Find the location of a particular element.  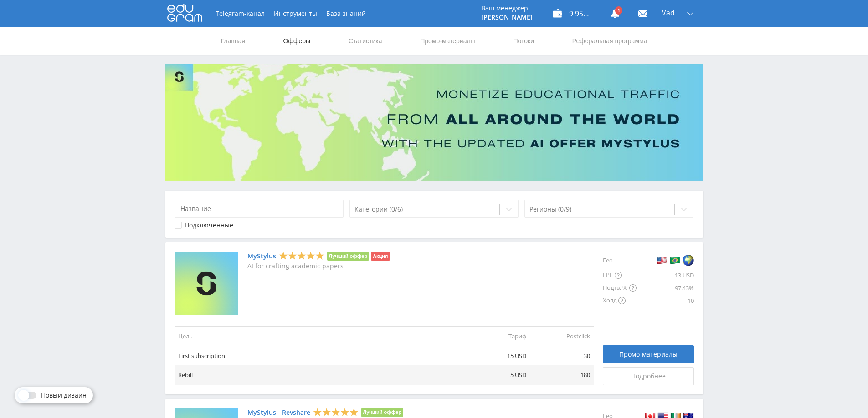

td: Postclick is located at coordinates (562, 336).